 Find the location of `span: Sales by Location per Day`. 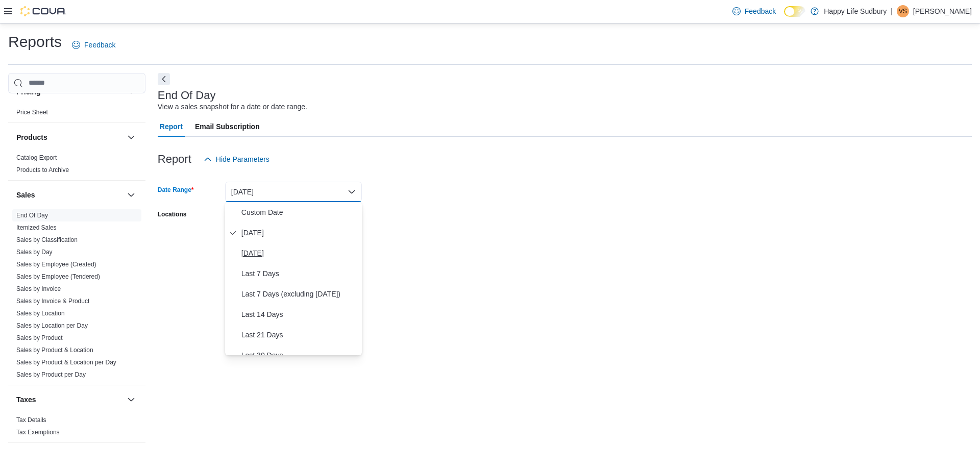

span: Sales by Location per Day is located at coordinates (52, 326).